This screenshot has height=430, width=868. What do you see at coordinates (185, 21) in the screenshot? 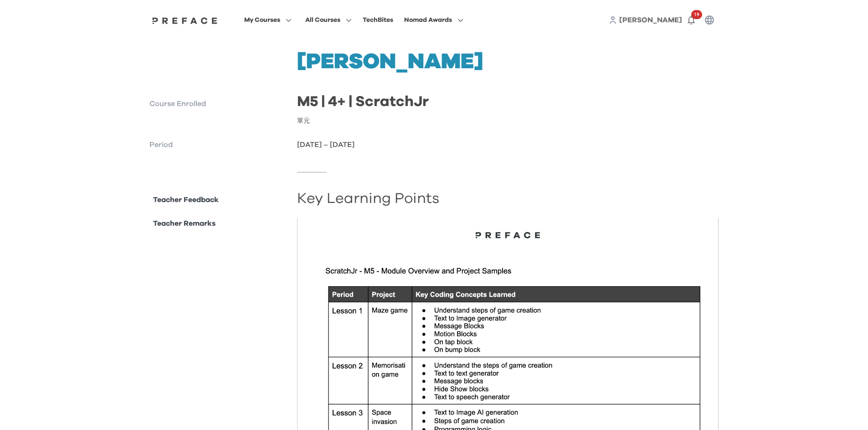
I see `img: Preface Logo` at bounding box center [185, 21].